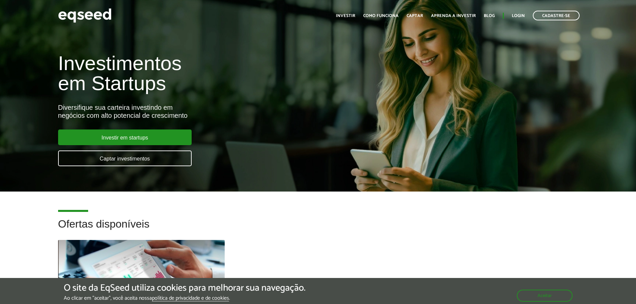 The width and height of the screenshot is (636, 304). What do you see at coordinates (518, 16) in the screenshot?
I see `a: Login` at bounding box center [518, 16].